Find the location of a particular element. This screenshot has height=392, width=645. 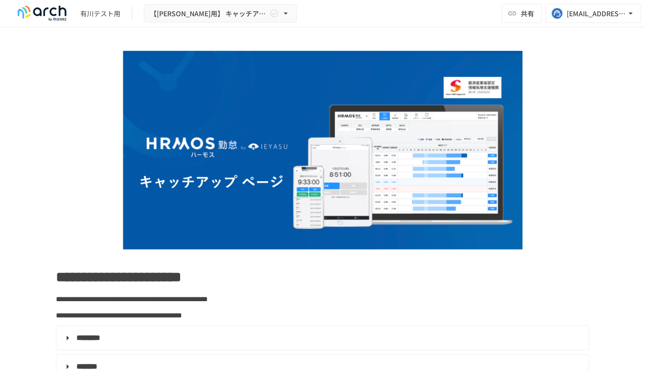

img: logo-default@2x-9cf2c760.svg is located at coordinates (42, 13).